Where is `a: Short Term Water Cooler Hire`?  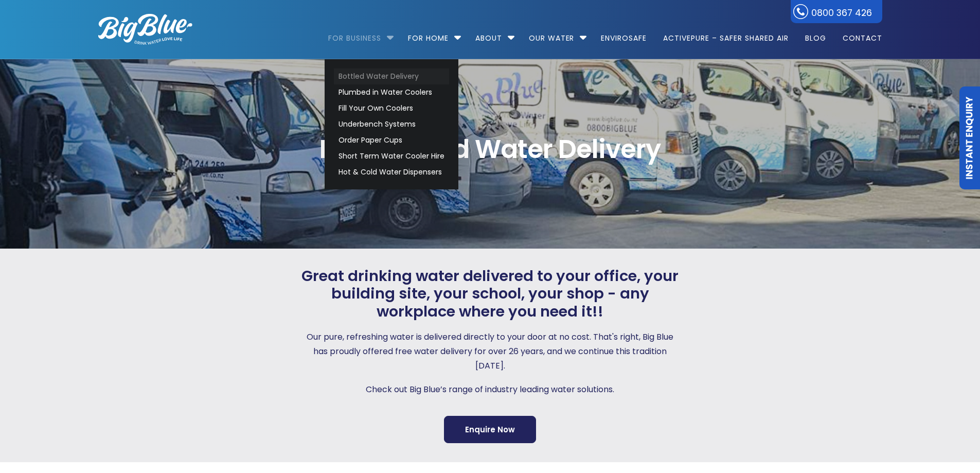 a: Short Term Water Cooler Hire is located at coordinates (391, 156).